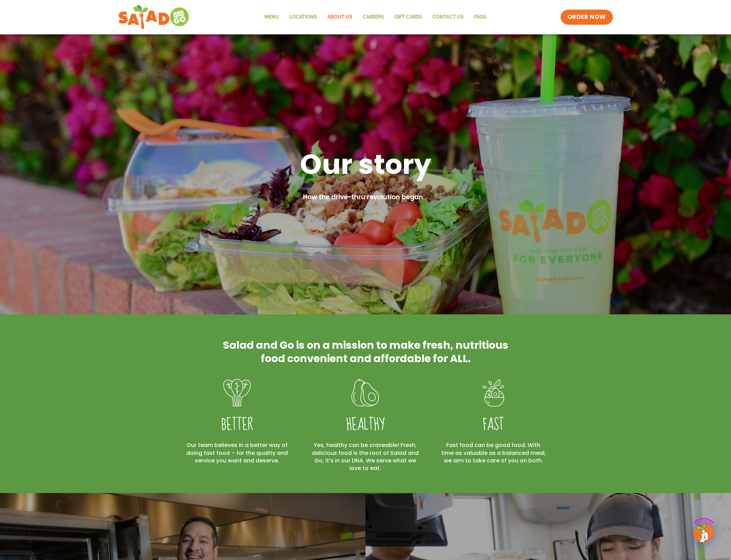  I want to click on a: GIFT CARDS, so click(408, 17).